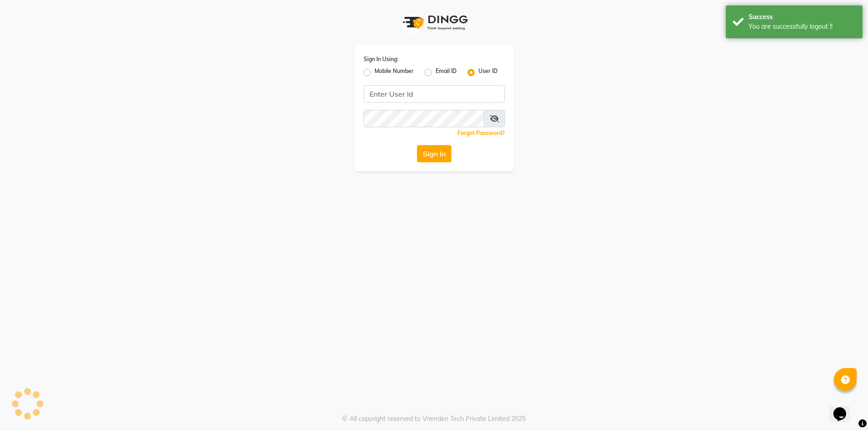 The image size is (868, 431). What do you see at coordinates (434, 23) in the screenshot?
I see `img: logo1.svg` at bounding box center [434, 23].